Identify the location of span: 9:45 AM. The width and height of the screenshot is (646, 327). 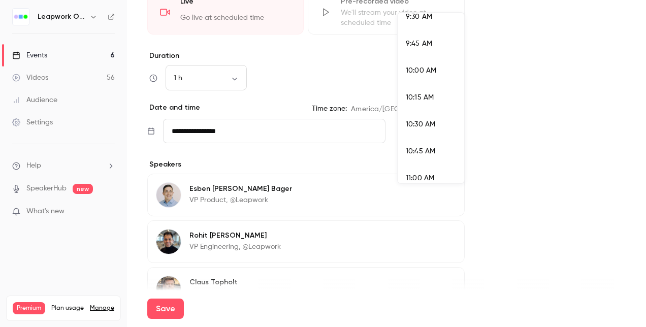
(419, 44).